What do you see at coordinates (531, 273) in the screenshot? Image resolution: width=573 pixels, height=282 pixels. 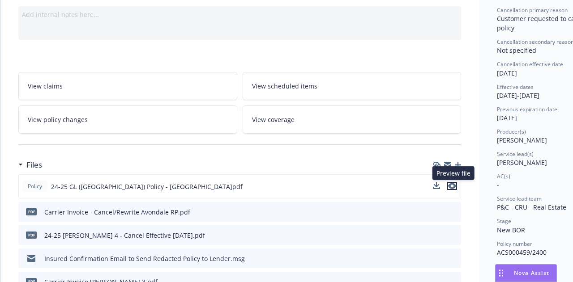 I see `span: Nova Assist` at bounding box center [531, 273].